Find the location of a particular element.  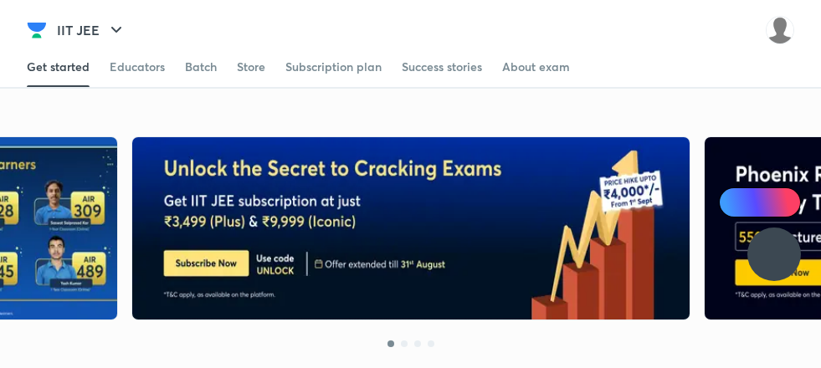

div: About exam is located at coordinates (536, 67).